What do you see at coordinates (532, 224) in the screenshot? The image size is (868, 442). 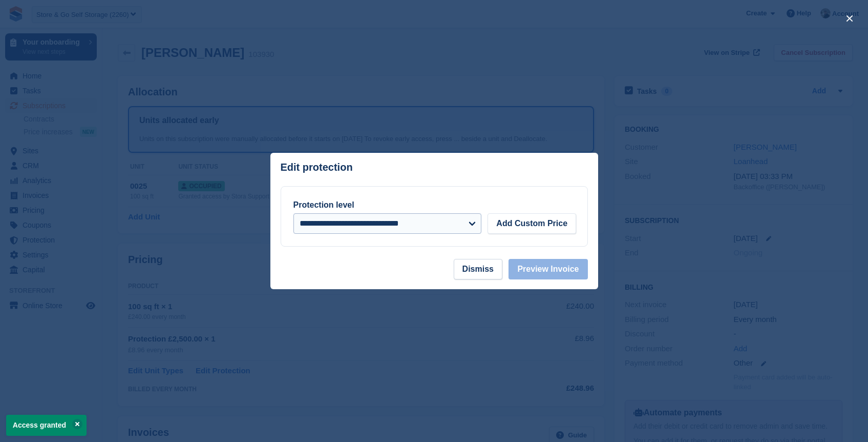 I see `button: Add Custom Price` at bounding box center [532, 224].